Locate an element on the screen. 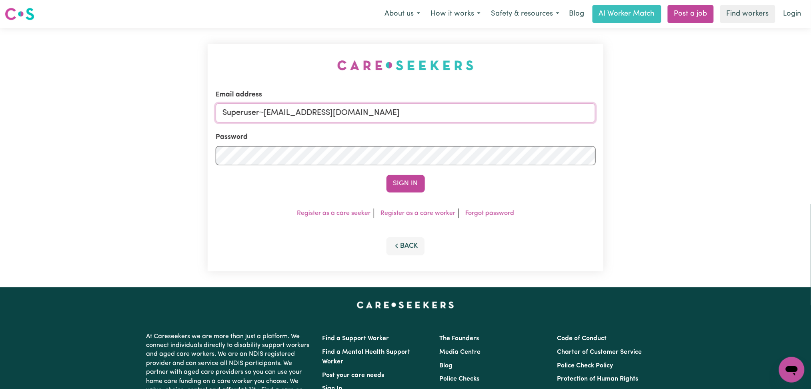  a: Police Checks is located at coordinates (460, 379).